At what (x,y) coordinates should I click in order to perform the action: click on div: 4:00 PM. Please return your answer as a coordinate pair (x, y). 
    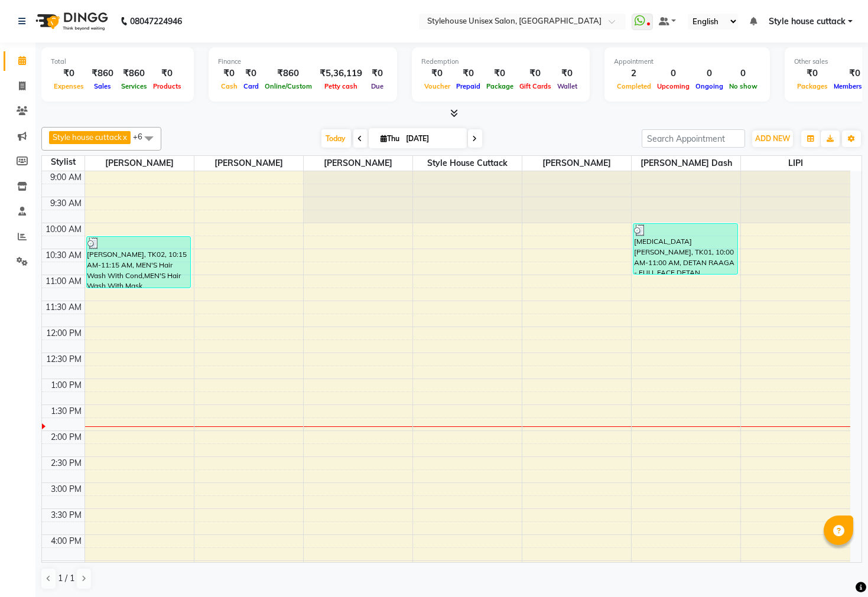
    Looking at the image, I should click on (67, 541).